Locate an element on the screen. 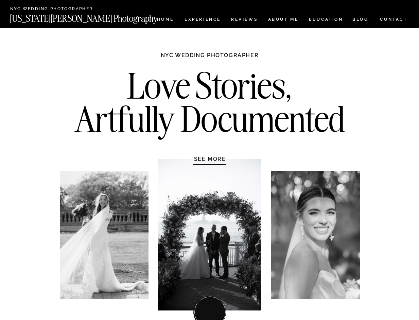 This screenshot has width=419, height=320. h2: Love Stories, Artfully Documented is located at coordinates (210, 105).